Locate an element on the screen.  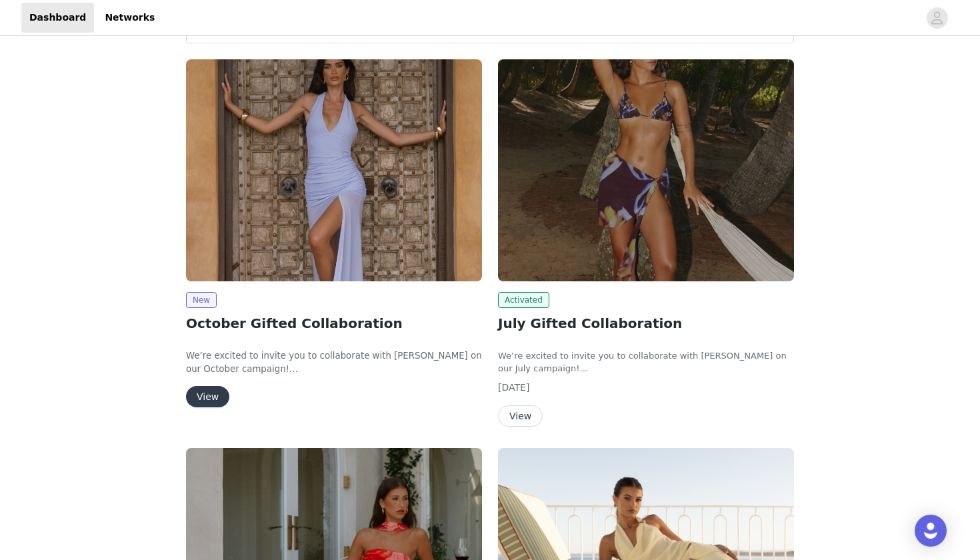
img: Peppermayo EU is located at coordinates (334, 170).